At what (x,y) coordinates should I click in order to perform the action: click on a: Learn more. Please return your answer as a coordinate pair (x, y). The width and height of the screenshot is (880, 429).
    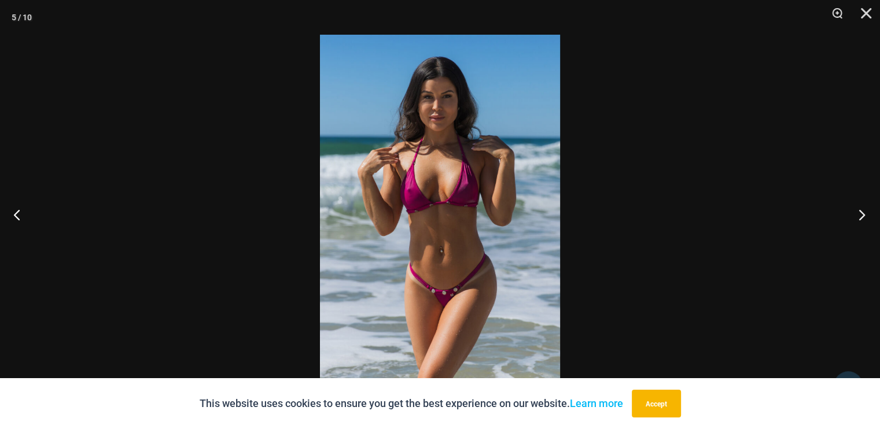
    Looking at the image, I should click on (596, 403).